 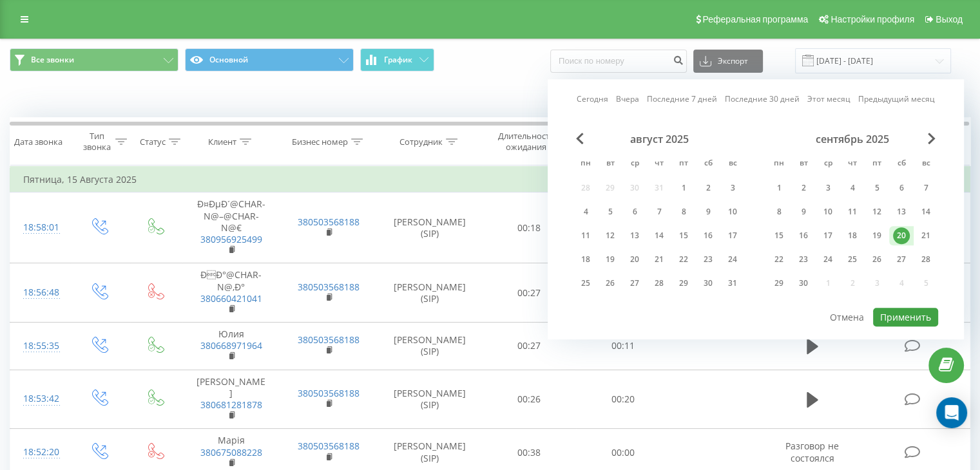 I want to click on div: пн 4 авг. 2025 г., so click(x=585, y=212).